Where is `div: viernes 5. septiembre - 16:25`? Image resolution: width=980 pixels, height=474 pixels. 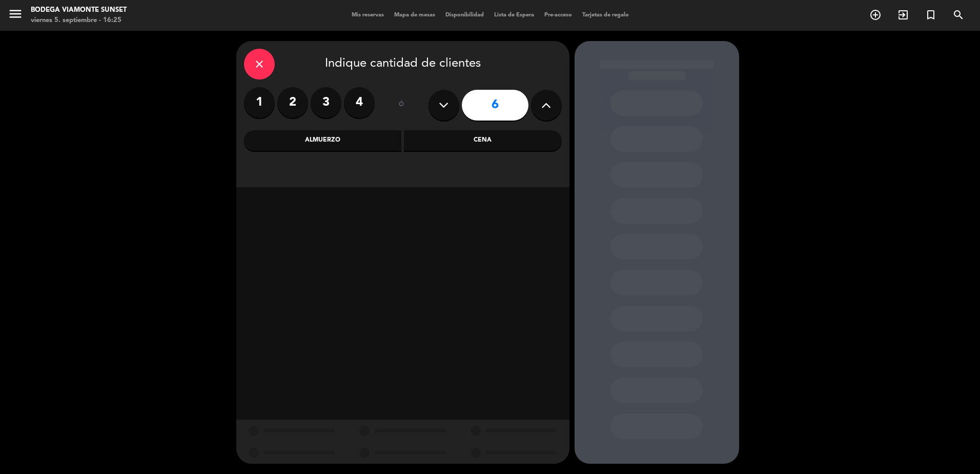
div: viernes 5. septiembre - 16:25 is located at coordinates (78, 21).